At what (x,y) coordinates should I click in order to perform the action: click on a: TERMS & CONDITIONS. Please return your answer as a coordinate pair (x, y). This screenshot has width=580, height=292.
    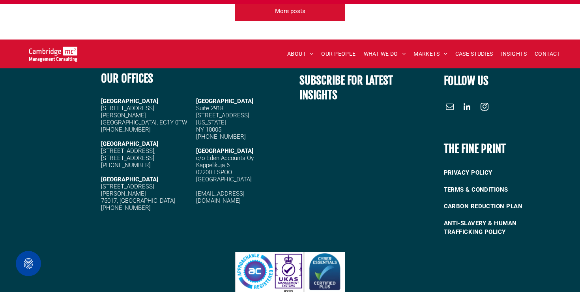
    Looking at the image, I should click on (498, 190).